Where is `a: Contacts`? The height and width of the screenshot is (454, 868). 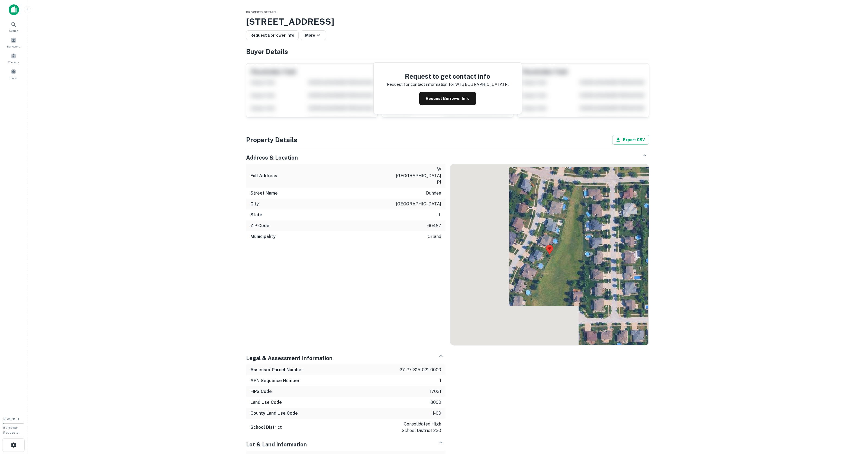
a: Contacts is located at coordinates (14, 58).